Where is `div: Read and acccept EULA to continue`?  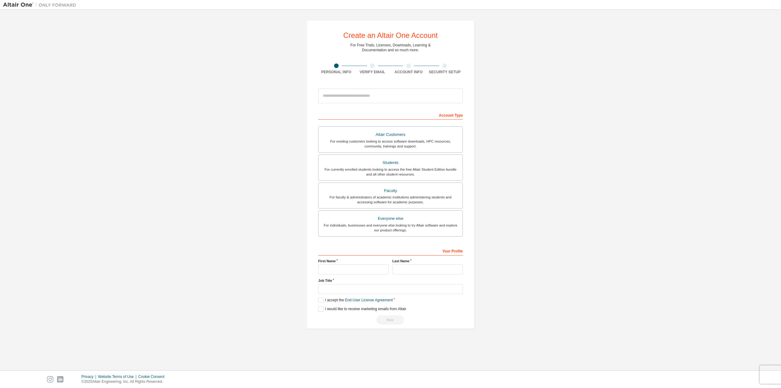
div: Read and acccept EULA to continue is located at coordinates (391, 320).